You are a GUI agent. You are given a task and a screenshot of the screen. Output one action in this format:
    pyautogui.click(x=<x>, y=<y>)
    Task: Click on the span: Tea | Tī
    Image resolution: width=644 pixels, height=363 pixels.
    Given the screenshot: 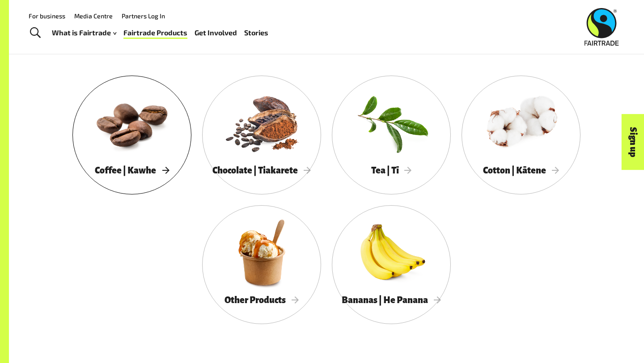 What is the action you would take?
    pyautogui.click(x=391, y=170)
    